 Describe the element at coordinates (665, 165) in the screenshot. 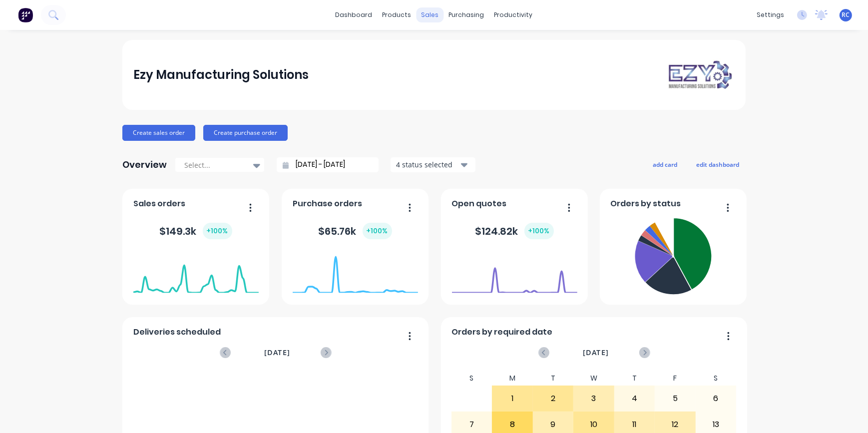

I see `button: add card` at that location.